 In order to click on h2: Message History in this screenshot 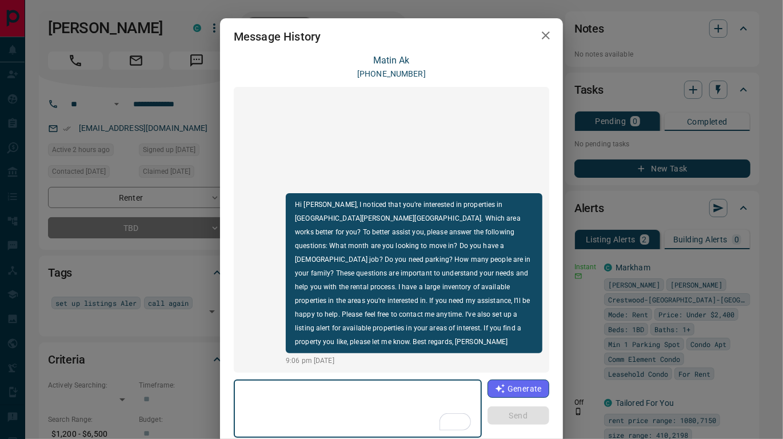, I will do `click(277, 37)`.